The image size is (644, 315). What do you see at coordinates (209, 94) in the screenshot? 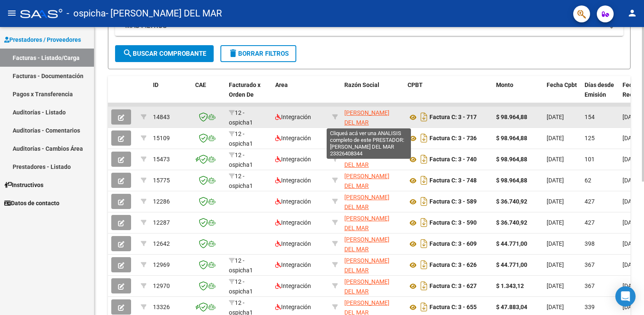
I see `datatable-header-cell: CAE` at bounding box center [209, 94].